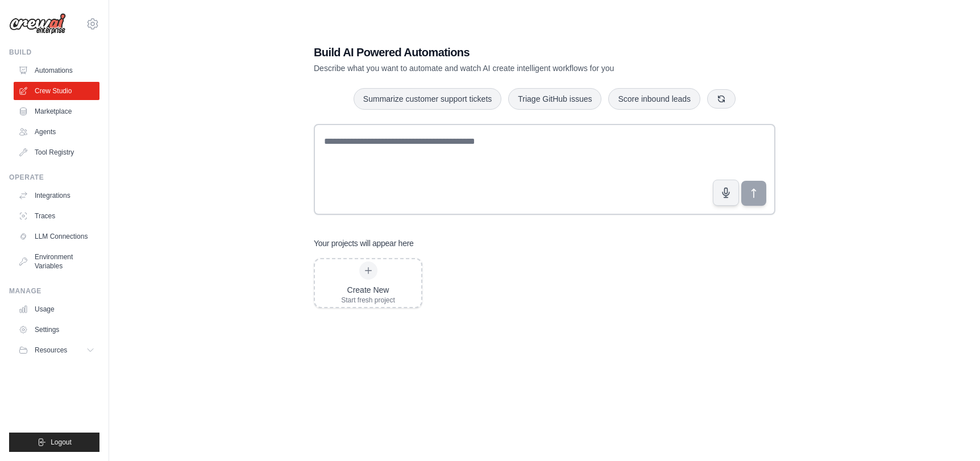 This screenshot has width=980, height=461. Describe the element at coordinates (54, 52) in the screenshot. I see `div: Build` at that location.